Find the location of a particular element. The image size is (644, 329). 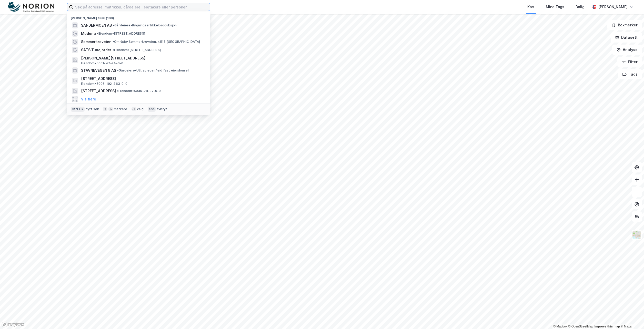

div: Kontrollprogram for chat is located at coordinates (631, 317).